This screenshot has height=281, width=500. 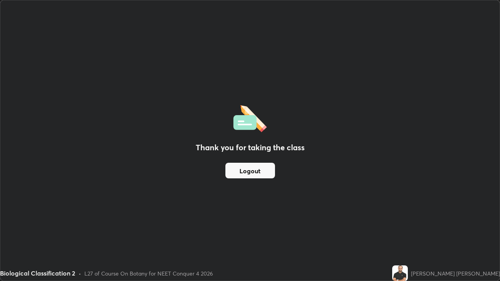 I want to click on img: 0288c81ecca544f6b86d0d2edef7c4db.jpg, so click(x=400, y=273).